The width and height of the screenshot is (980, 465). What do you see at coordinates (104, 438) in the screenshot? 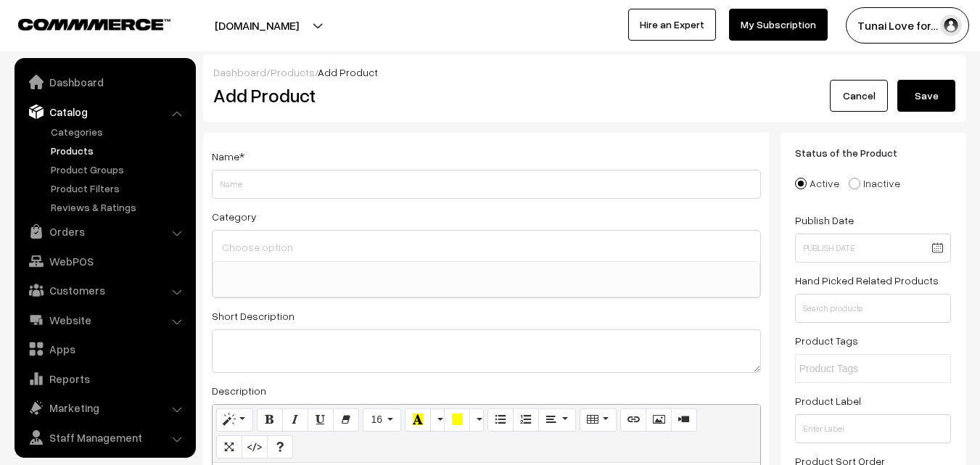
I see `a: Staff Management` at bounding box center [104, 438].